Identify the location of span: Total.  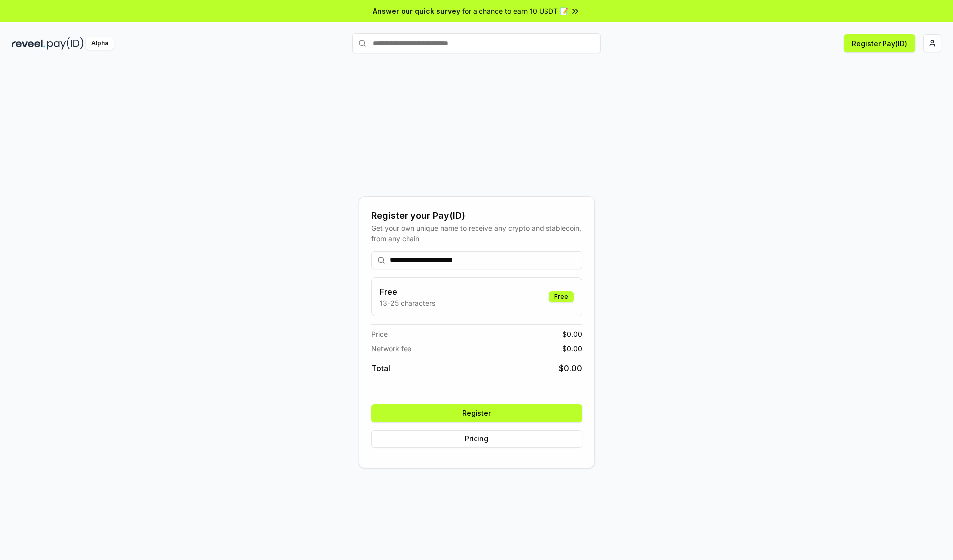
(381, 368).